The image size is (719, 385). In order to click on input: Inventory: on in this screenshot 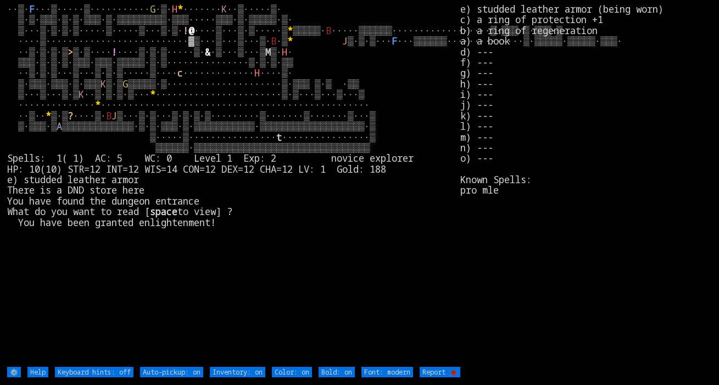, I will do `click(237, 371)`.